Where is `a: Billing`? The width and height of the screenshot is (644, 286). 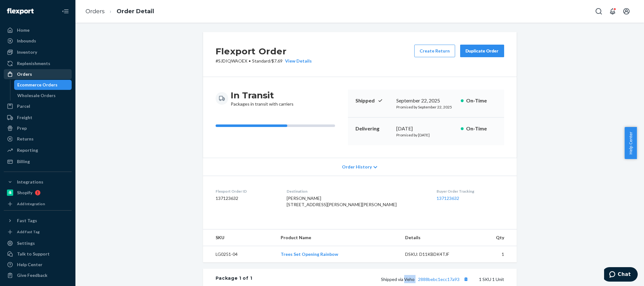 a: Billing is located at coordinates (38, 162).